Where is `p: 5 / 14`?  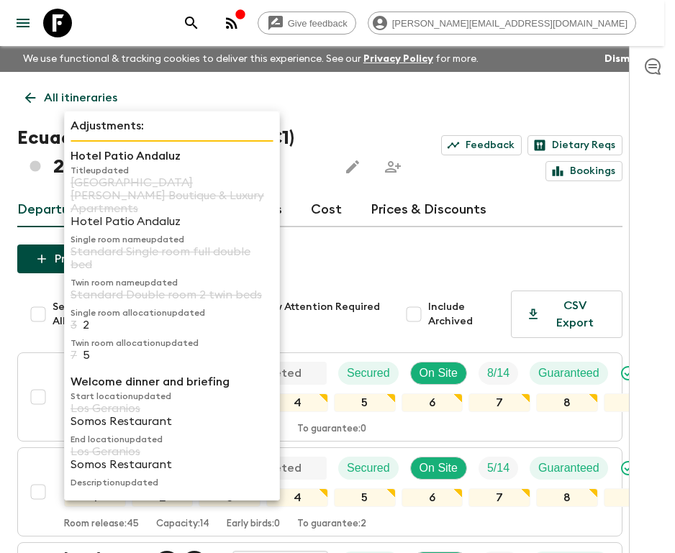
p: 5 / 14 is located at coordinates (498, 469).